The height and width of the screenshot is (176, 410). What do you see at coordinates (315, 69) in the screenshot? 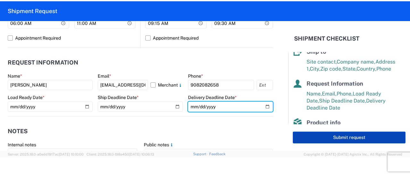
I see `span: City,` at bounding box center [315, 69].